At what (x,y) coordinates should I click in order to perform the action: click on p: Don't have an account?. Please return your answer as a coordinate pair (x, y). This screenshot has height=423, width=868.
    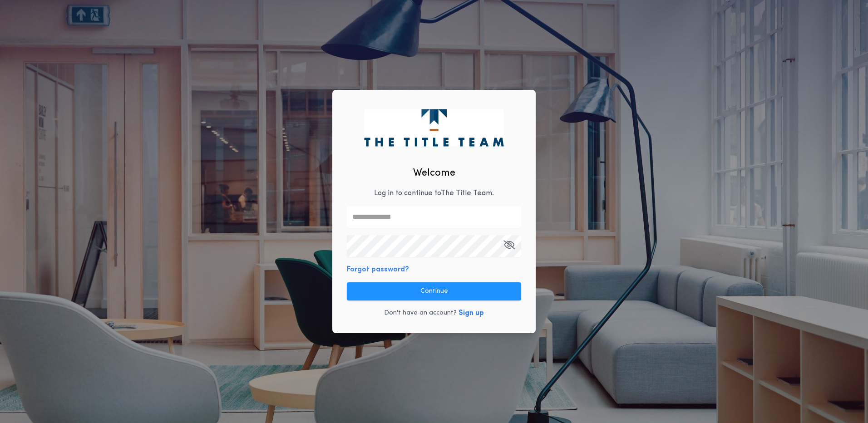
    Looking at the image, I should click on (420, 313).